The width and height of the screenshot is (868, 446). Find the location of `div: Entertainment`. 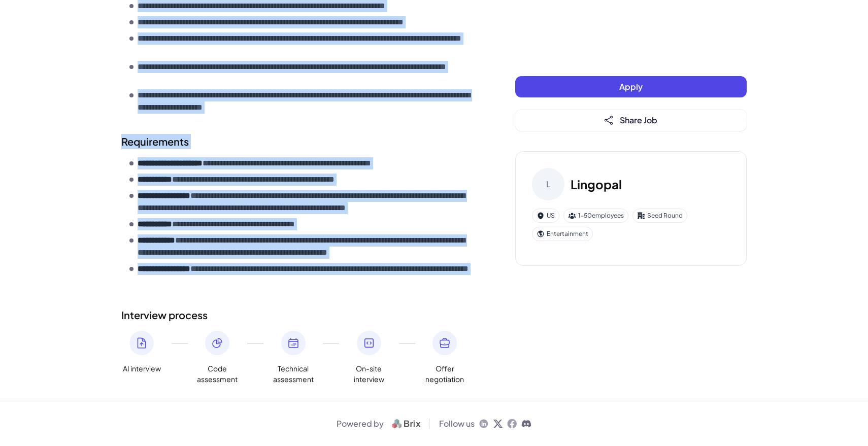

div: Entertainment is located at coordinates (562, 234).